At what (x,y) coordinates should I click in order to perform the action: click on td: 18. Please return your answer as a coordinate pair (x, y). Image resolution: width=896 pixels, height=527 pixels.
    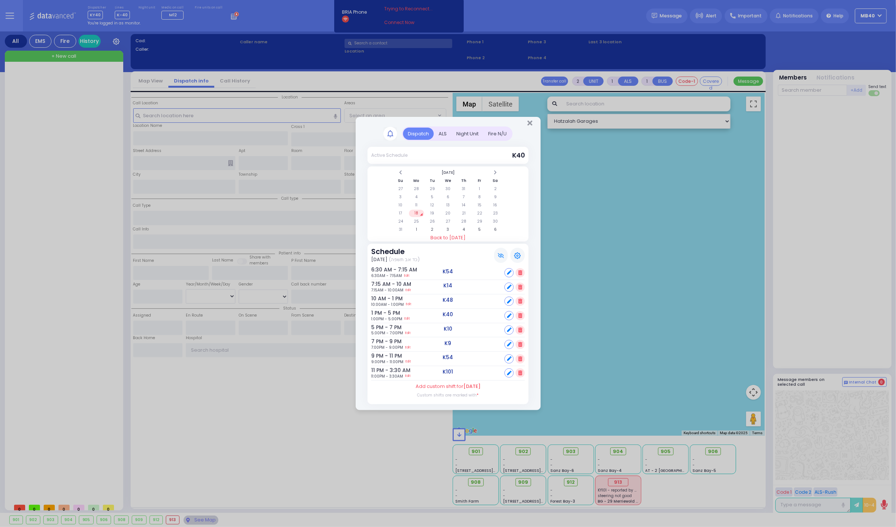
    Looking at the image, I should click on (416, 213).